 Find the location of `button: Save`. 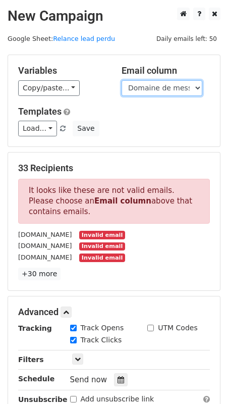

button: Save is located at coordinates (86, 128).